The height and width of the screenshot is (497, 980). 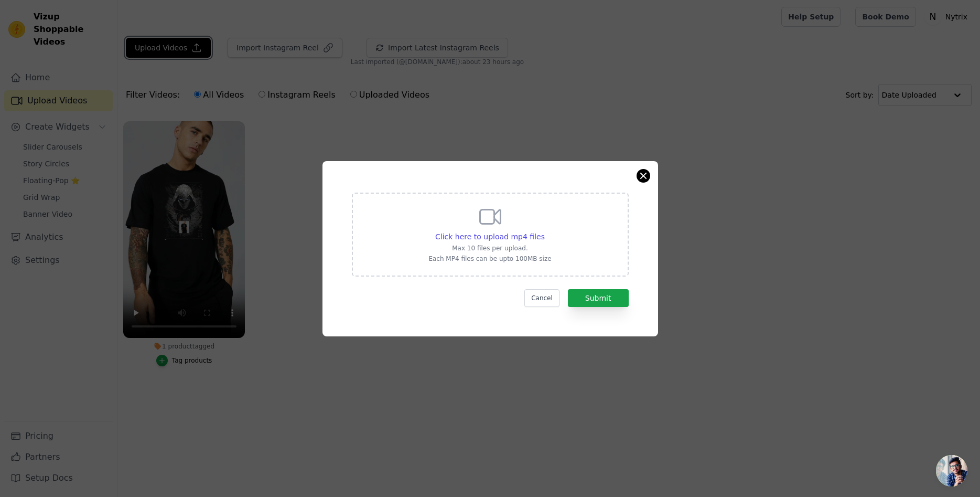 I want to click on span: Click here to upload mp4 files, so click(x=490, y=237).